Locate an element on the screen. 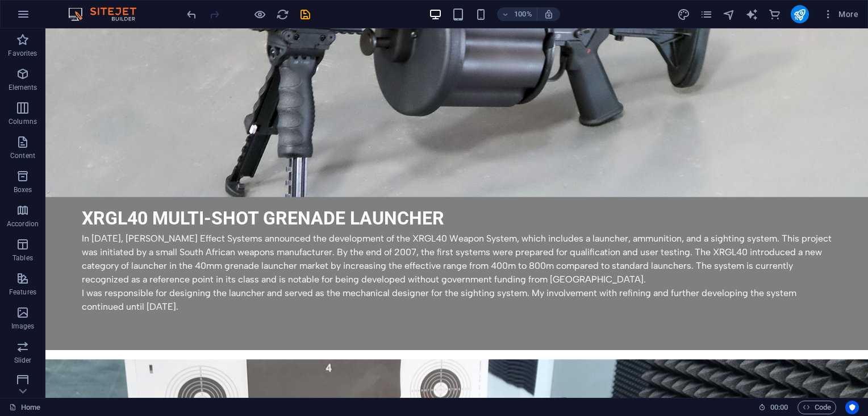 This screenshot has height=416, width=868. i: AI Writer is located at coordinates (751, 14).